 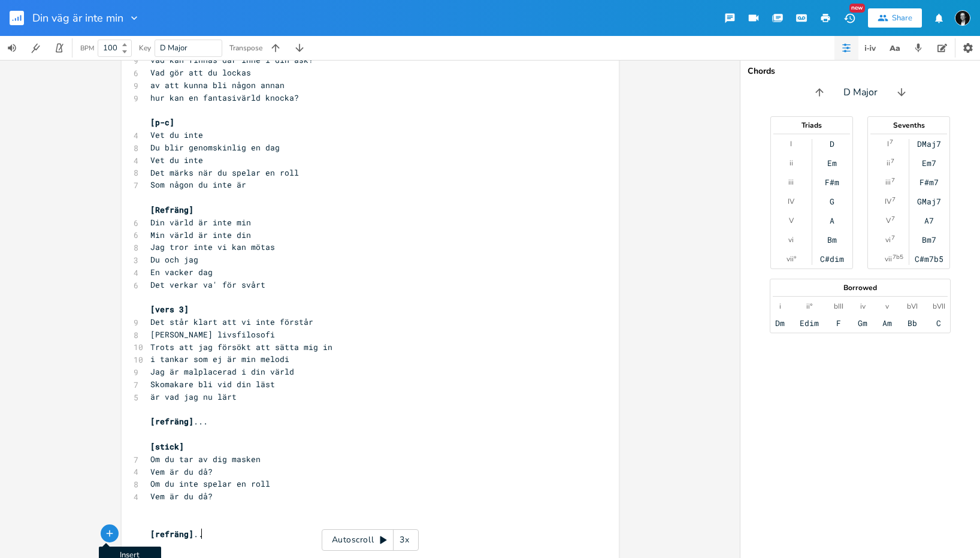 What do you see at coordinates (208, 285) in the screenshot?
I see `span: Det verkar va' för svårt` at bounding box center [208, 285].